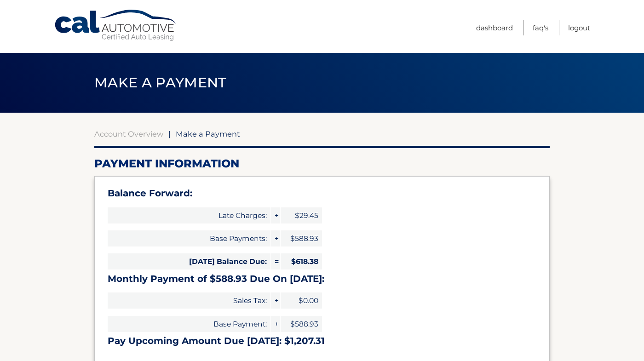 This screenshot has width=644, height=361. I want to click on span: $618.38, so click(301, 261).